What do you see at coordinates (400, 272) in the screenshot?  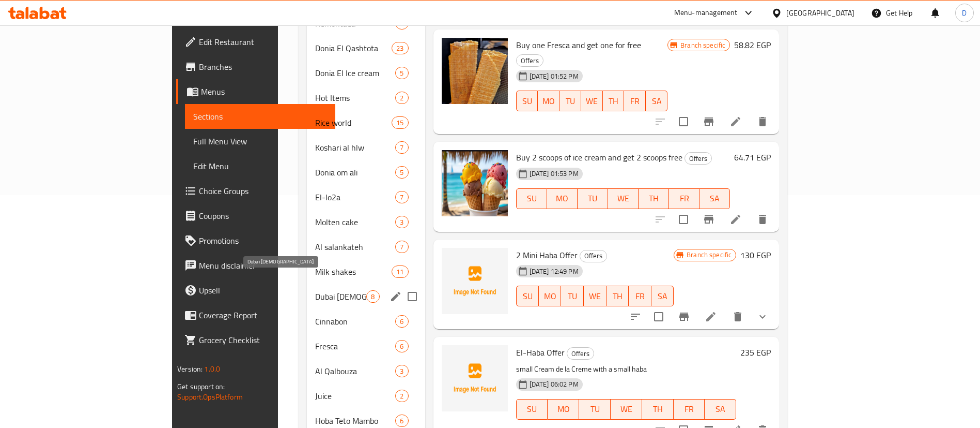 I see `span: 11` at bounding box center [400, 272].